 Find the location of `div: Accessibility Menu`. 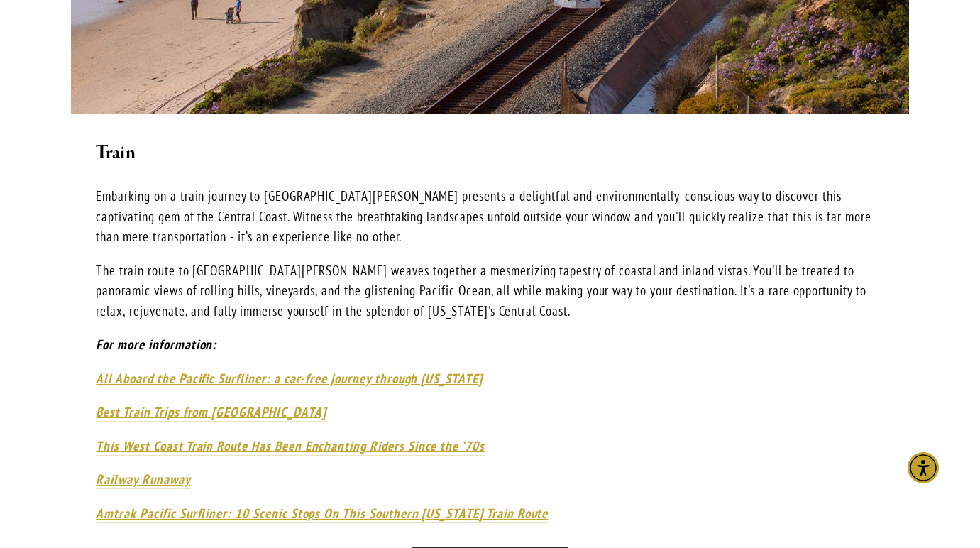

div: Accessibility Menu is located at coordinates (923, 468).